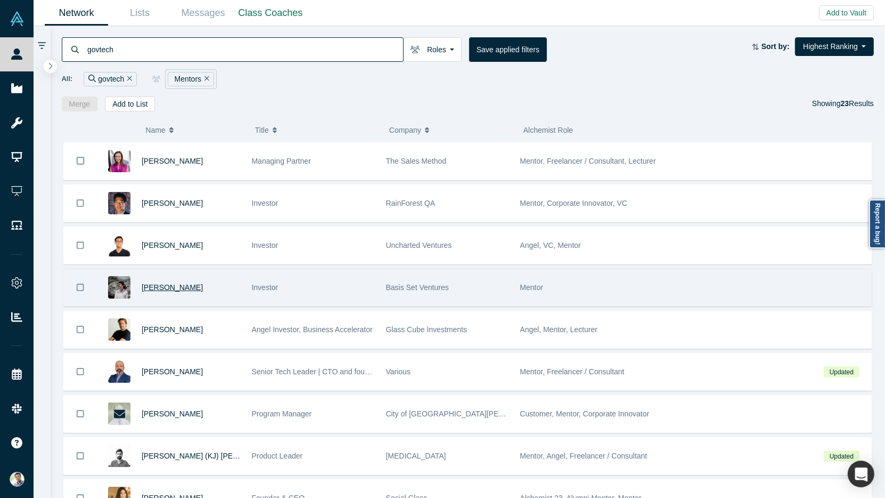 This screenshot has height=498, width=885. What do you see at coordinates (110, 79) in the screenshot?
I see `div: govtech` at bounding box center [110, 79].